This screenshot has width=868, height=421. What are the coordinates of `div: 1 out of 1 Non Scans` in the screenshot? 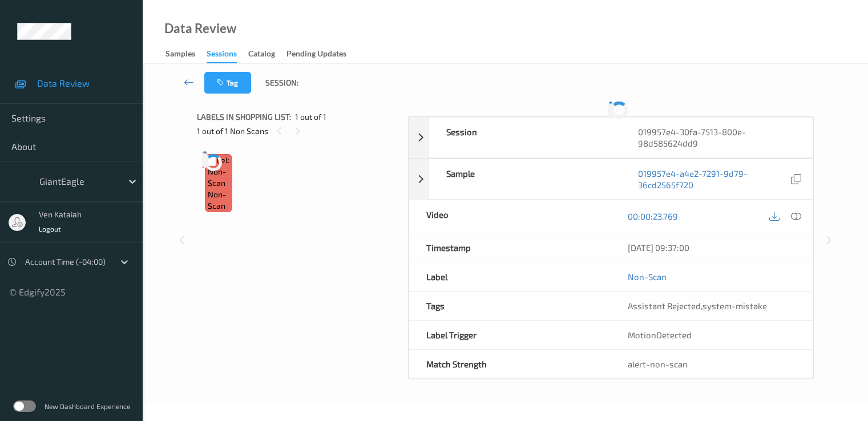 It's located at (298, 131).